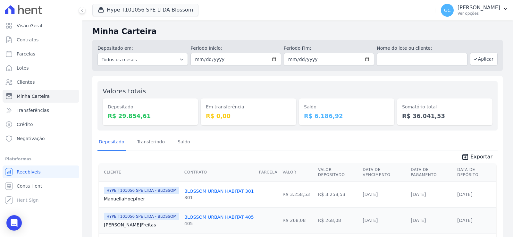 The height and width of the screenshot is (237, 513). Describe the element at coordinates (484, 59) in the screenshot. I see `button: Aplicar` at that location.